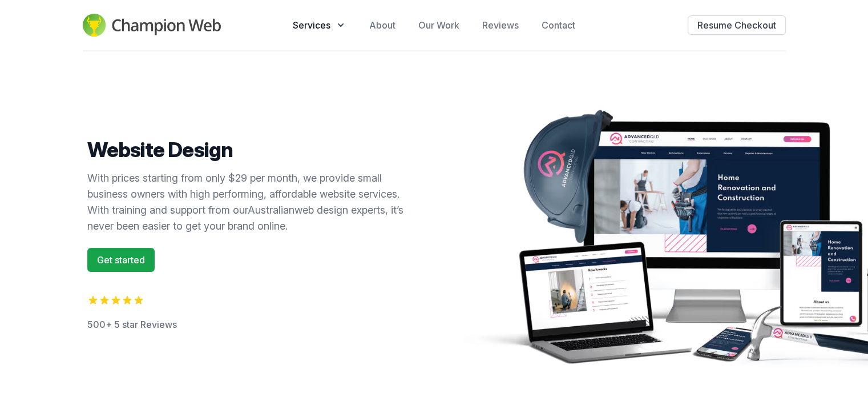 This screenshot has height=397, width=868. Describe the element at coordinates (247, 203) in the screenshot. I see `p: With prices starting from only $29 per month, we provide small business owners with high performi...` at that location.